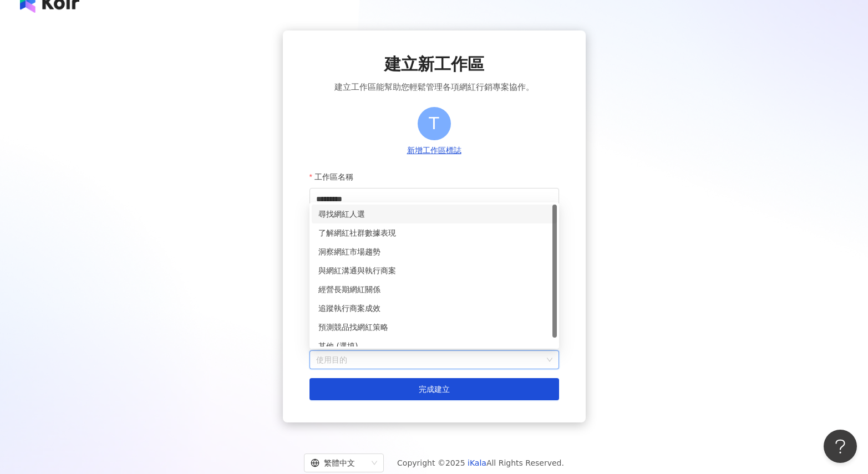 The width and height of the screenshot is (868, 474). What do you see at coordinates (434, 389) in the screenshot?
I see `button: 完成建立` at bounding box center [434, 389].